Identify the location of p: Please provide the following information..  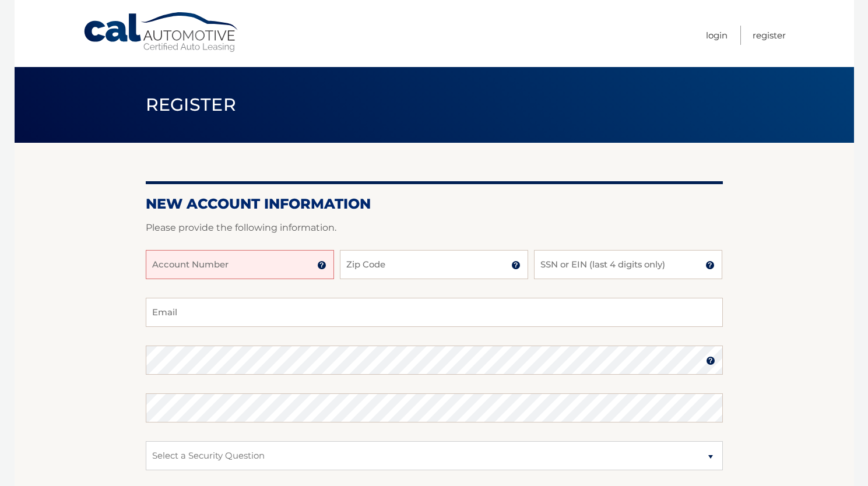
(434, 227).